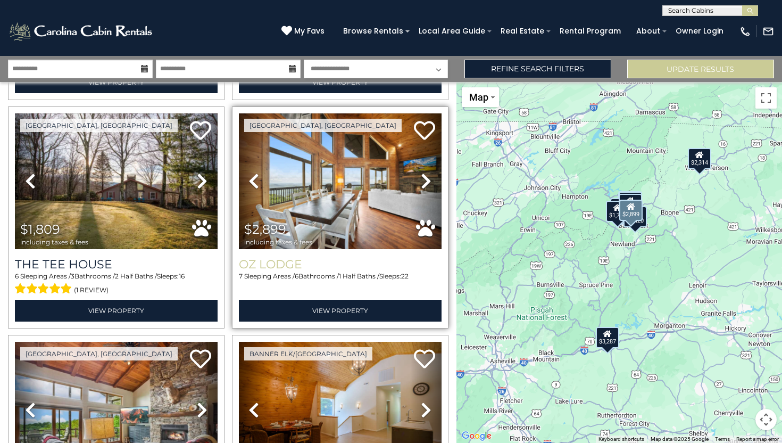 The image size is (782, 443). I want to click on div: $1,542, so click(630, 204).